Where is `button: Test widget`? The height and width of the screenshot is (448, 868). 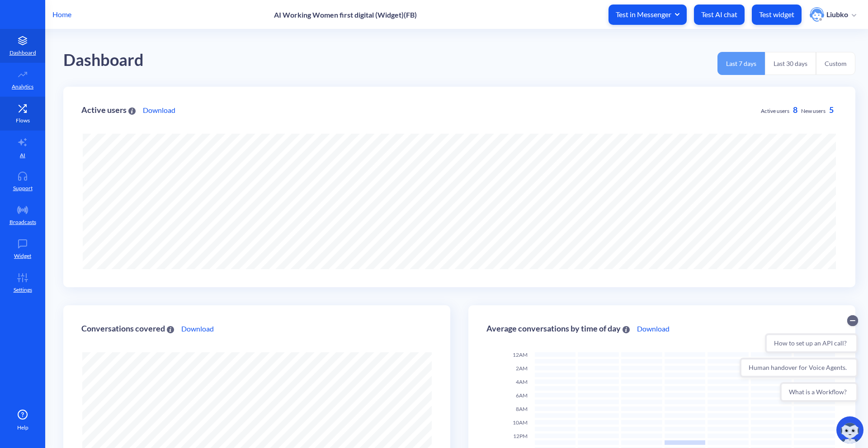
button: Test widget is located at coordinates (777, 14).